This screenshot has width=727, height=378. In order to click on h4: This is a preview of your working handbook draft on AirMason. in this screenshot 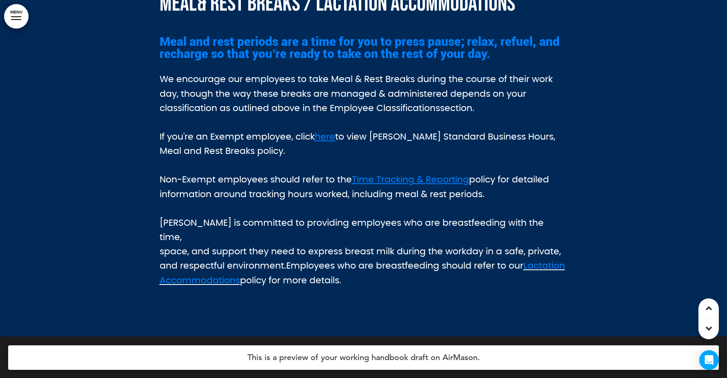, I will do `click(363, 358)`.